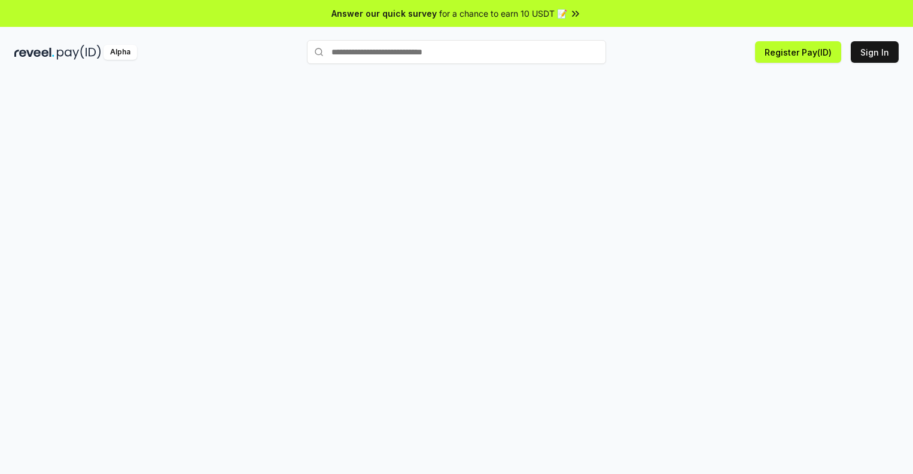  What do you see at coordinates (503, 13) in the screenshot?
I see `span: for a chance to earn 10 USDT 📝` at bounding box center [503, 13].